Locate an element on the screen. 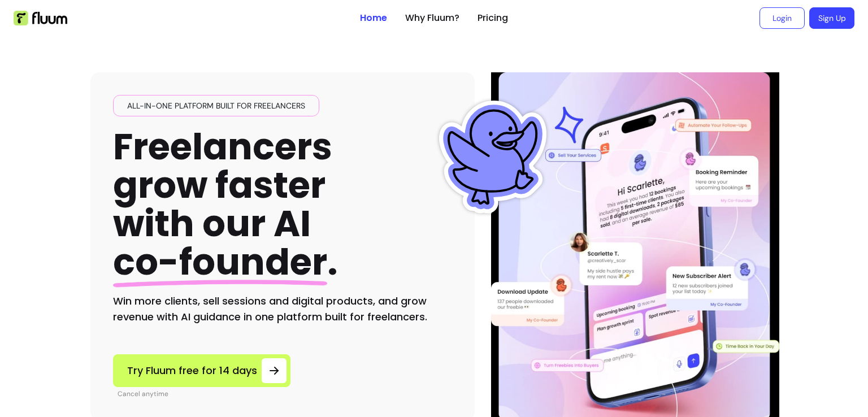 This screenshot has width=868, height=417. h1: Freelancers grow faster with our AI . is located at coordinates (225, 204).